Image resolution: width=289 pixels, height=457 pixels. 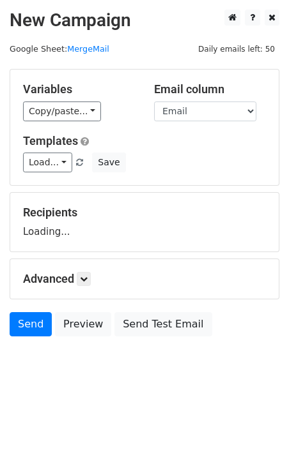 I want to click on h5: Variables, so click(x=79, y=89).